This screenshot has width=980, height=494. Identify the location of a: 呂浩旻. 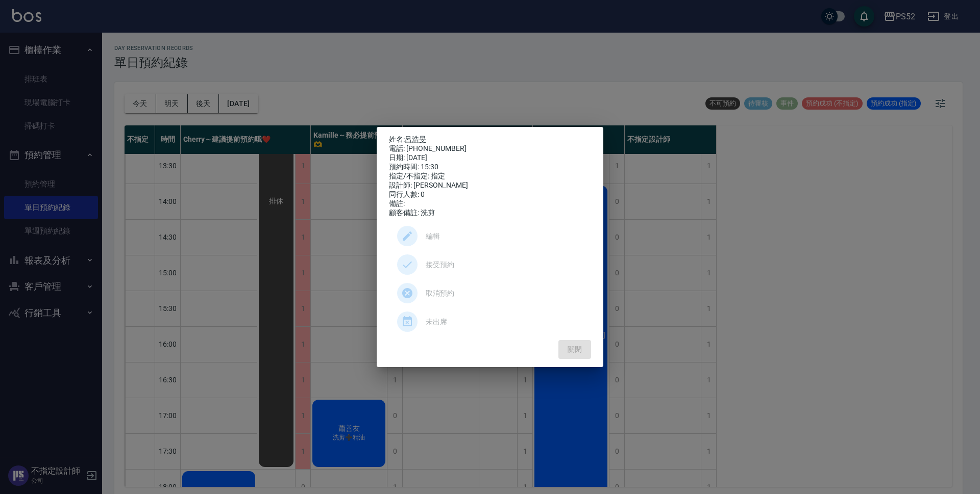
(415, 139).